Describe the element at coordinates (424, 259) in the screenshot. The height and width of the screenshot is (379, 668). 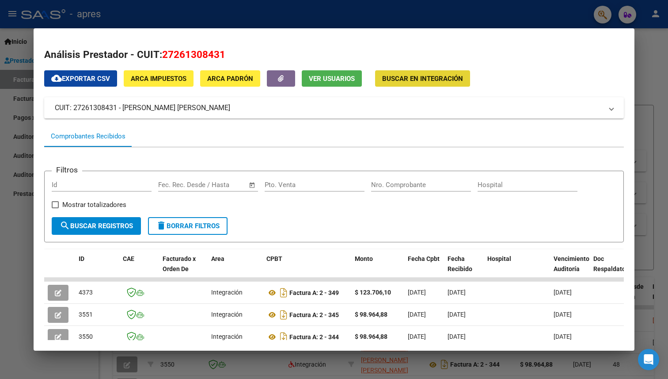
I see `span: Fecha Cpbt` at that location.